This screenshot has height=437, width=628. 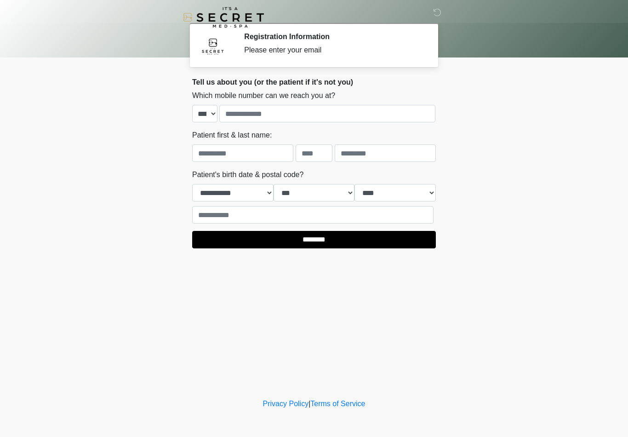 I want to click on label: Which mobile number can we reach you at?, so click(x=263, y=96).